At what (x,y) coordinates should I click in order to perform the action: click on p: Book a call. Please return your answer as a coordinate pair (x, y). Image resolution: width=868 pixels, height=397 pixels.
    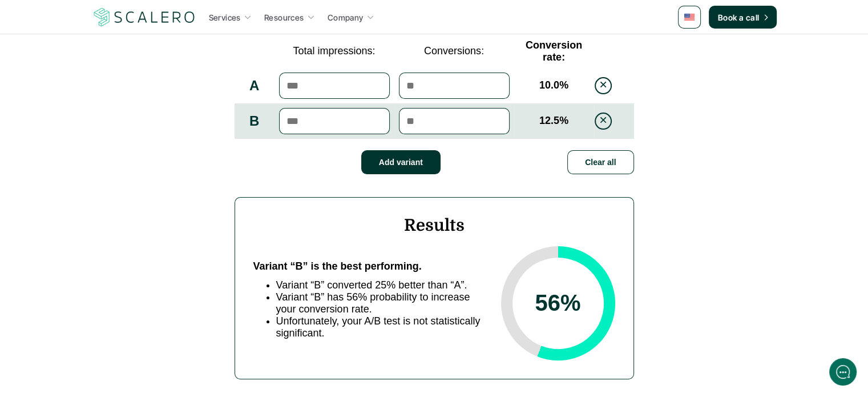
    Looking at the image, I should click on (738, 17).